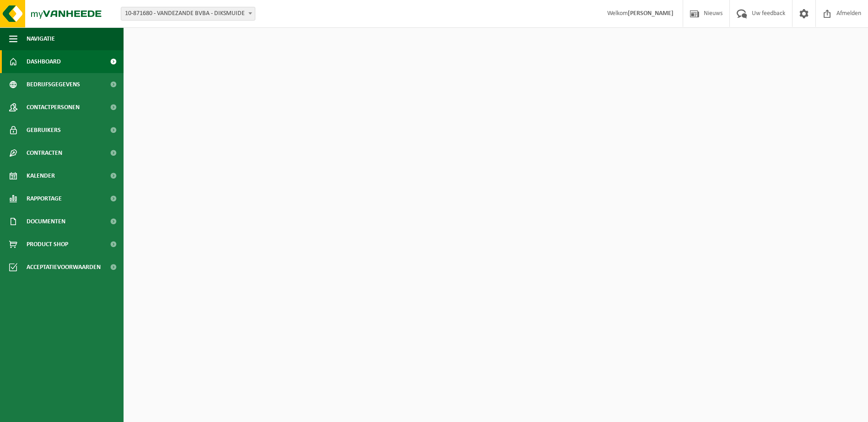  Describe the element at coordinates (41, 176) in the screenshot. I see `span: Kalender` at that location.